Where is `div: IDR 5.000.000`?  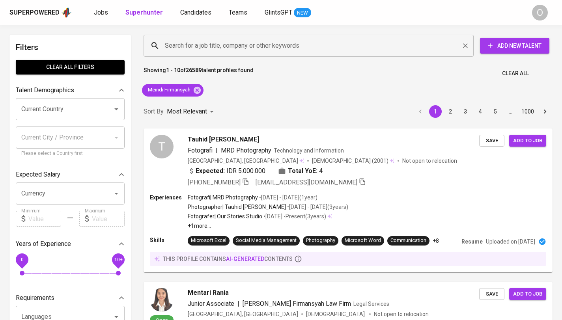 div: IDR 5.000.000 is located at coordinates (226, 171).